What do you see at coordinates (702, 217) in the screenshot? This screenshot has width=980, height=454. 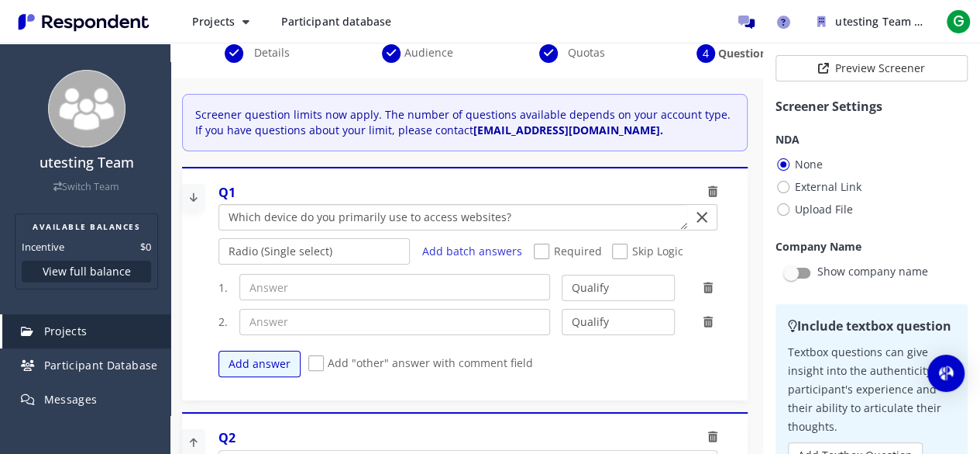 I see `button: Clear Input` at bounding box center [702, 217].